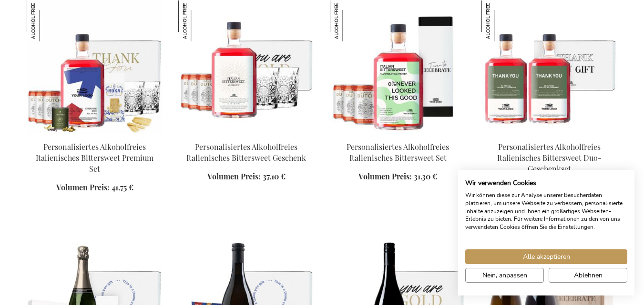 The image size is (644, 305). Describe the element at coordinates (95, 188) in the screenshot. I see `a: Volumen Preis: 41,75 €` at that location.